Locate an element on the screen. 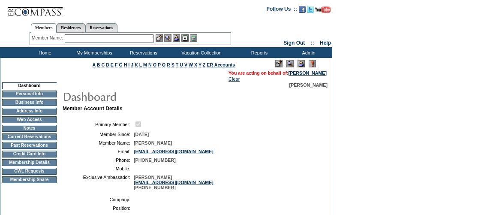 The width and height of the screenshot is (493, 215). a: B is located at coordinates (99, 65).